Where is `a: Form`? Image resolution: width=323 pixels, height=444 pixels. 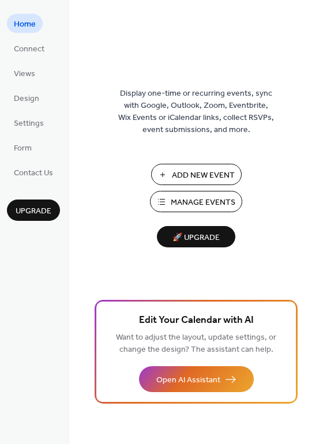 a: Form is located at coordinates (22, 147).